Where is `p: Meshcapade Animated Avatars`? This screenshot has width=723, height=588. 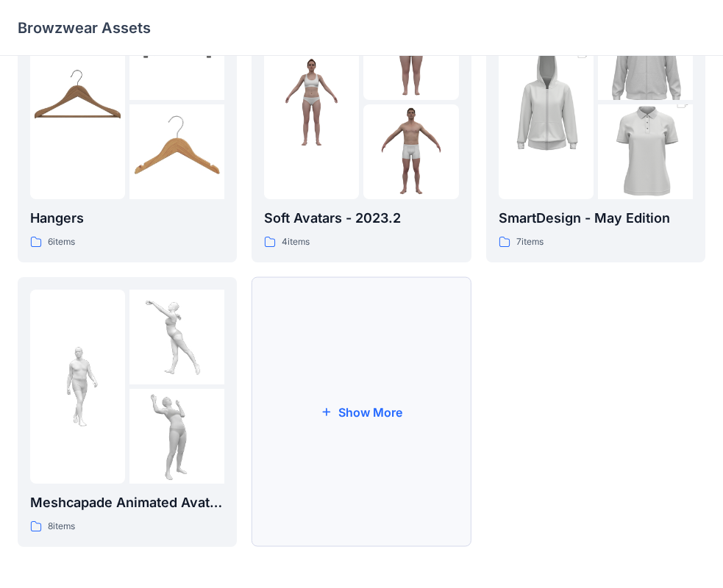 p: Meshcapade Animated Avatars is located at coordinates (127, 503).